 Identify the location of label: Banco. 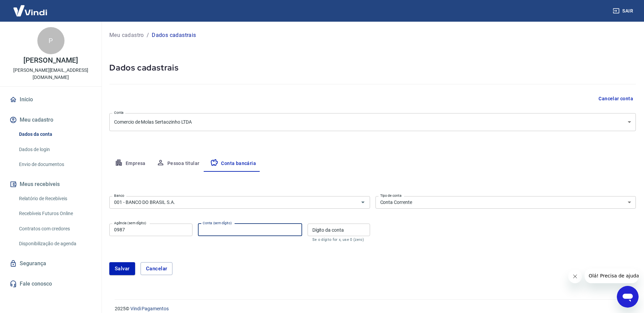
(119, 195).